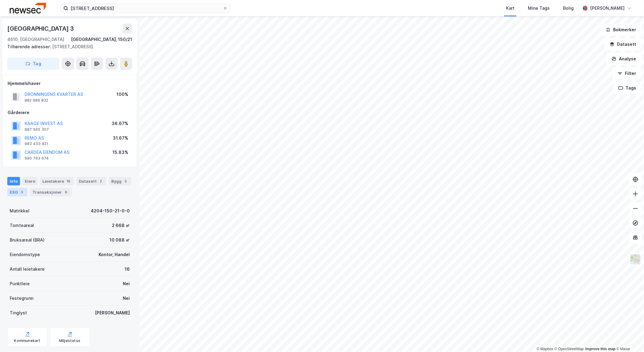  Describe the element at coordinates (627, 73) in the screenshot. I see `button: Filter` at that location.